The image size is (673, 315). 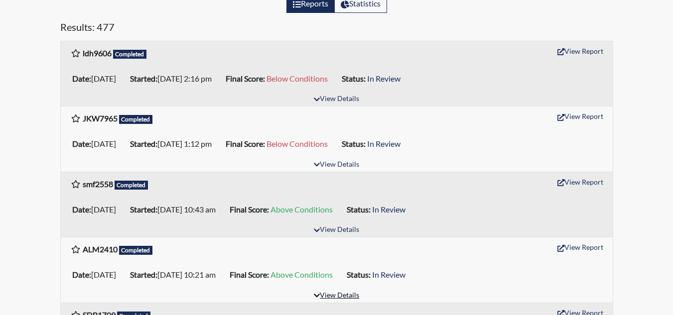 I want to click on b: ALM2410, so click(x=100, y=249).